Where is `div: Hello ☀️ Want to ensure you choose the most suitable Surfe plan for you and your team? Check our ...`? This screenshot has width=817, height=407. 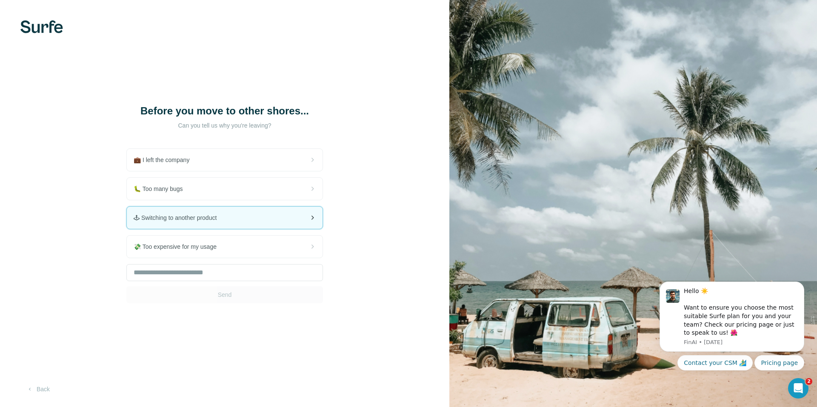
div: Hello ☀️ Want to ensure you choose the most suitable Surfe plan for you and your team? Check our ... is located at coordinates (94, 38).